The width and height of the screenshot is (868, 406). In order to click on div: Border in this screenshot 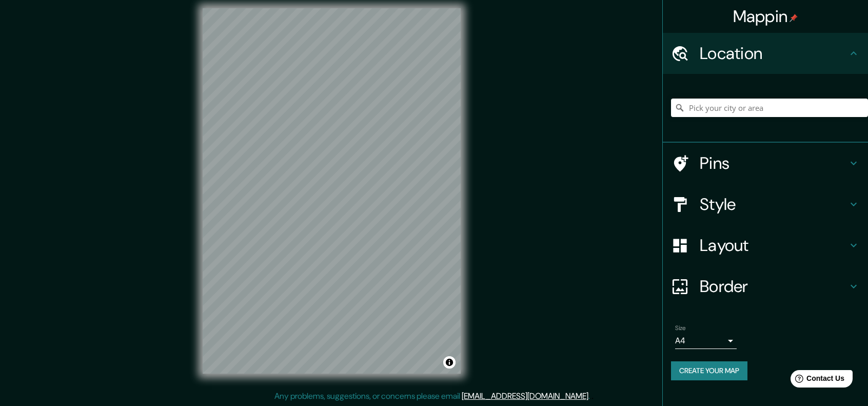, I will do `click(766, 287)`.